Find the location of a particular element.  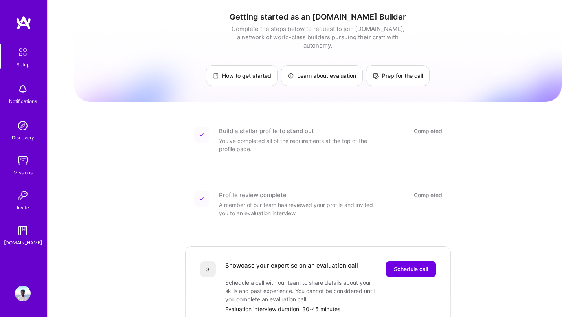

div: Invite is located at coordinates (23, 207).